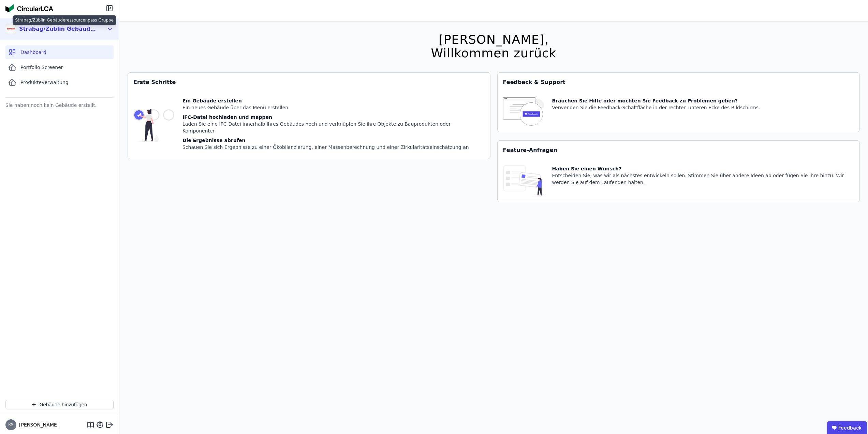  What do you see at coordinates (656, 107) in the screenshot?
I see `div: Verwenden Sie die Feedback-Schaltfläche in der rechten unteren Ecke des Bildschirms.` at bounding box center [656, 107].